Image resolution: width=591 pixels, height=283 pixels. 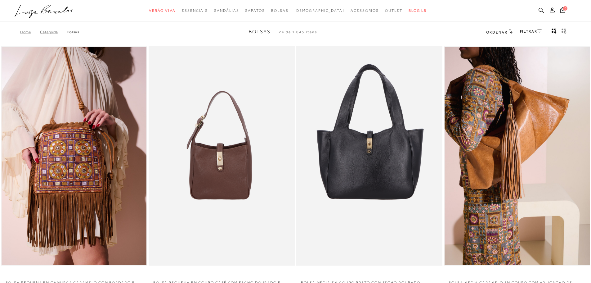 I want to click on span: Acessórios, so click(x=365, y=11).